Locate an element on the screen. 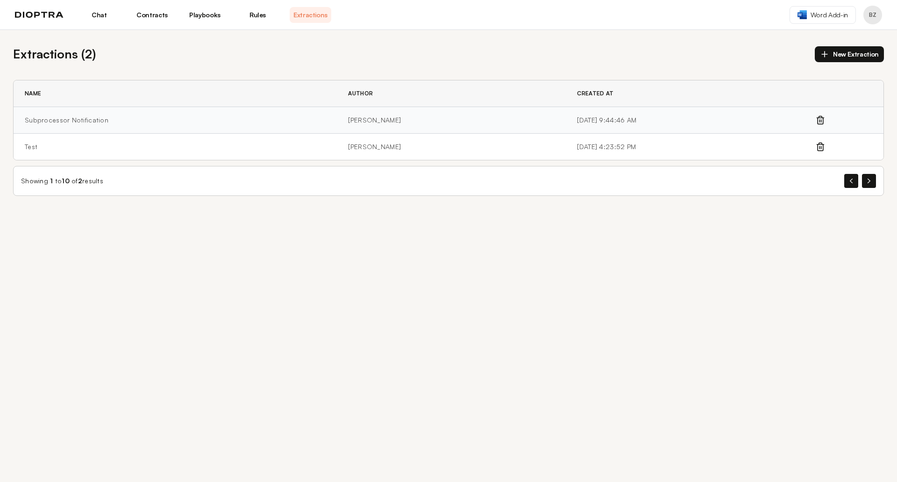  button: New Extraction is located at coordinates (849, 54).